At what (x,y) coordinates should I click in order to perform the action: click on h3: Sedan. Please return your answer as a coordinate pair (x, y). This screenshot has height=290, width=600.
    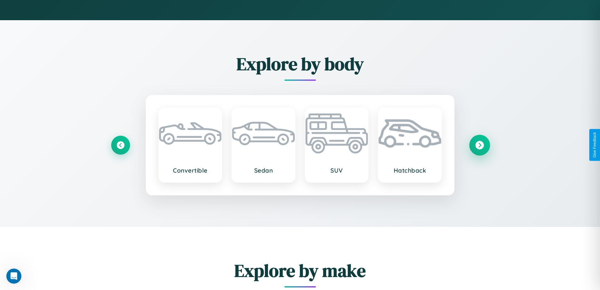
    Looking at the image, I should click on (263, 170).